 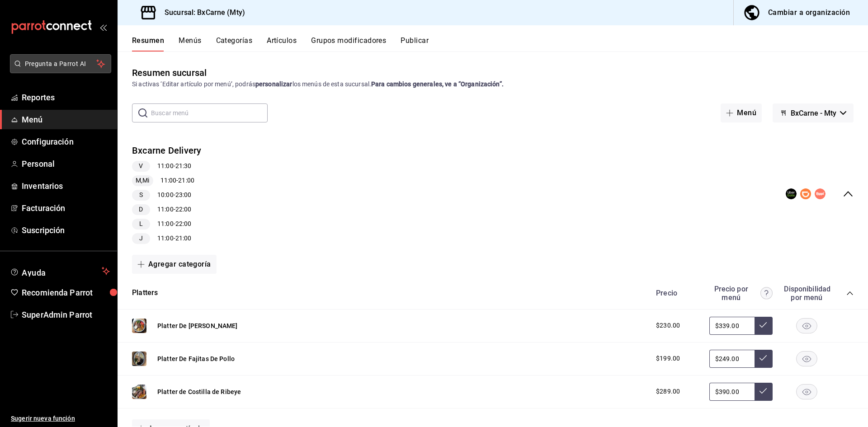 I want to click on span: Reportes, so click(x=65, y=98).